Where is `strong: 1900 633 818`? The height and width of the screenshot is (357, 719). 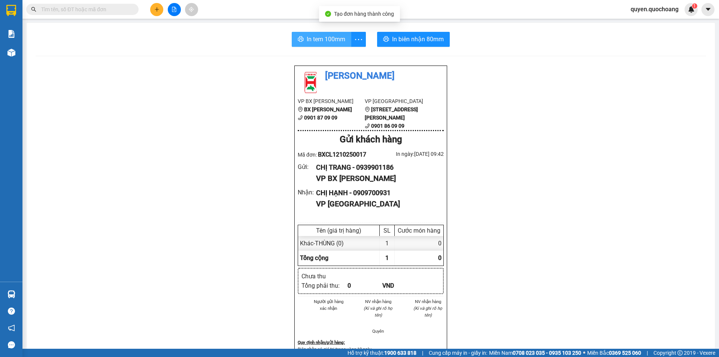 strong: 1900 633 818 is located at coordinates (400, 353).